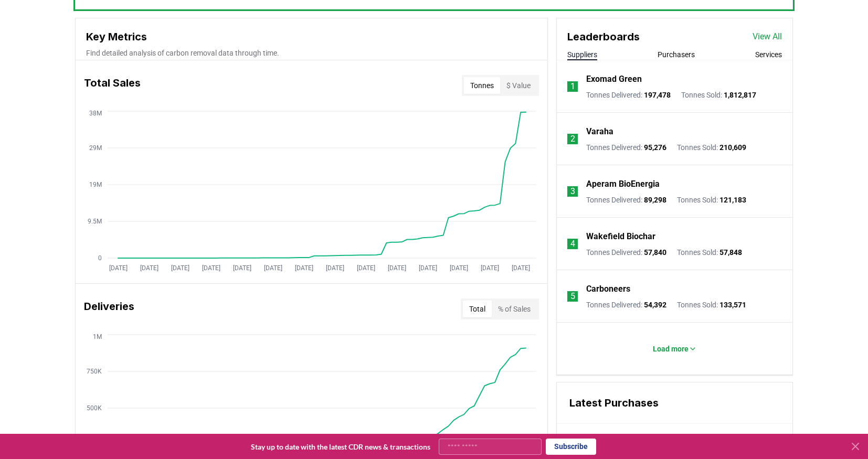 The width and height of the screenshot is (868, 459). What do you see at coordinates (614, 79) in the screenshot?
I see `a: Exomad Green` at bounding box center [614, 79].